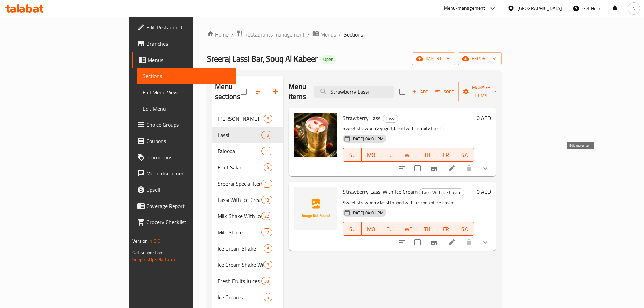 The image size is (644, 308). Describe the element at coordinates (420, 92) in the screenshot. I see `span: Add` at that location.